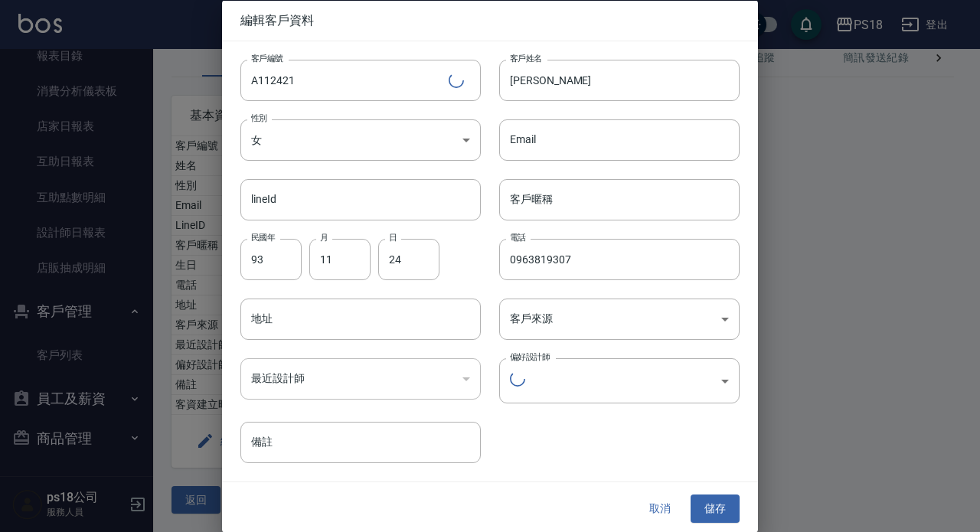 This screenshot has width=980, height=532. Describe the element at coordinates (259, 117) in the screenshot. I see `label: 性別` at that location.